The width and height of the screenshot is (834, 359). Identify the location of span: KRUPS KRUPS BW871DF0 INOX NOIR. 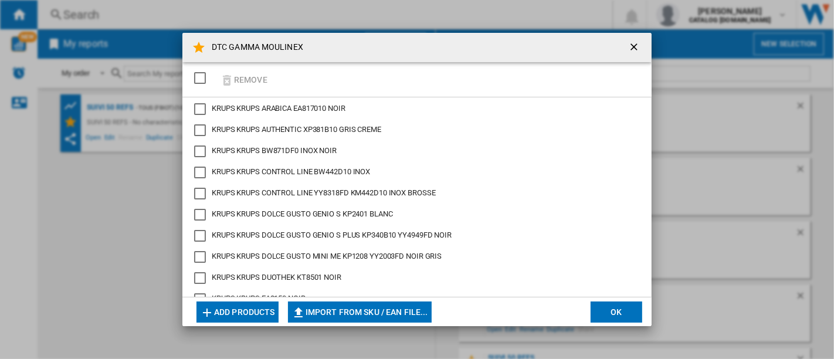
(274, 150).